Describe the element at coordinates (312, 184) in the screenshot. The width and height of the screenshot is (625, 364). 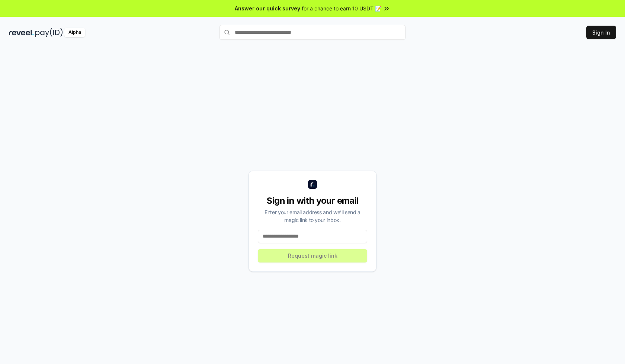
I see `img: logo_small` at that location.